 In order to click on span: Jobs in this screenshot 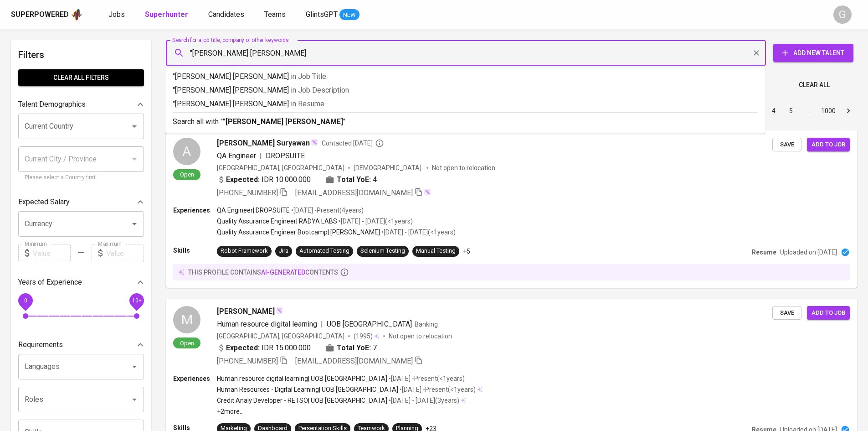, I will do `click(116, 14)`.